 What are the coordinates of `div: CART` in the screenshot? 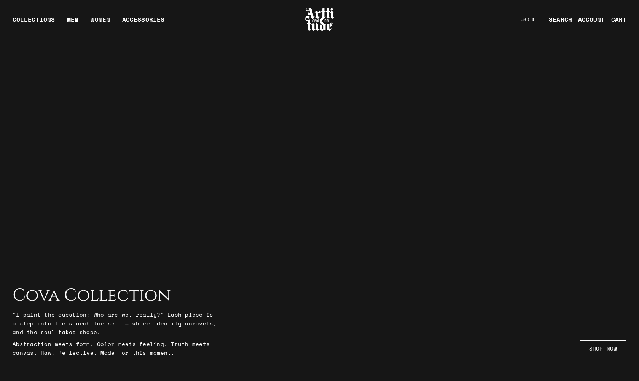 It's located at (619, 19).